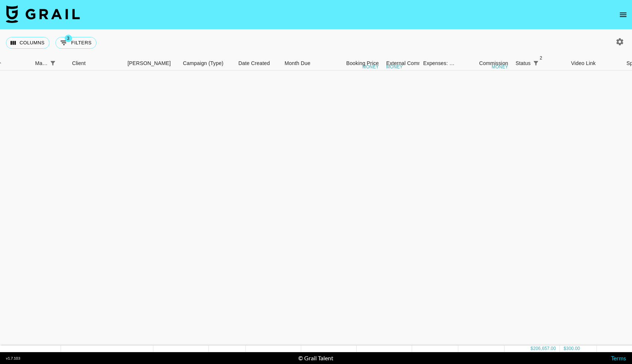  Describe the element at coordinates (316, 358) in the screenshot. I see `div: © Grail Talent` at that location.